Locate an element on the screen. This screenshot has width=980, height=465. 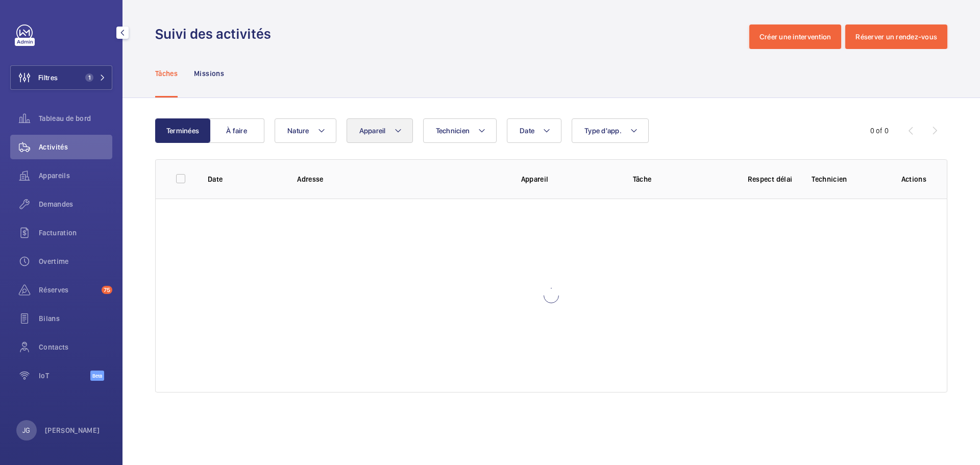
h1: Suivi des activités is located at coordinates (216, 34).